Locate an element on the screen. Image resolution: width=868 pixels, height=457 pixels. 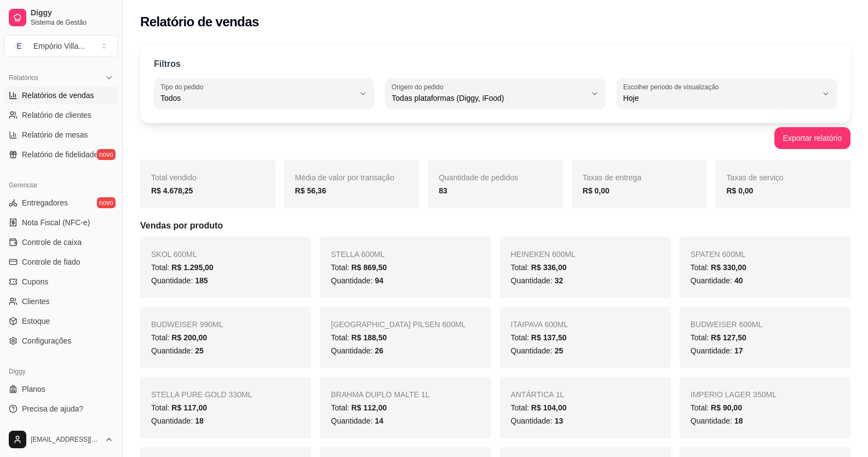
div: Diggy is located at coordinates (61, 372).